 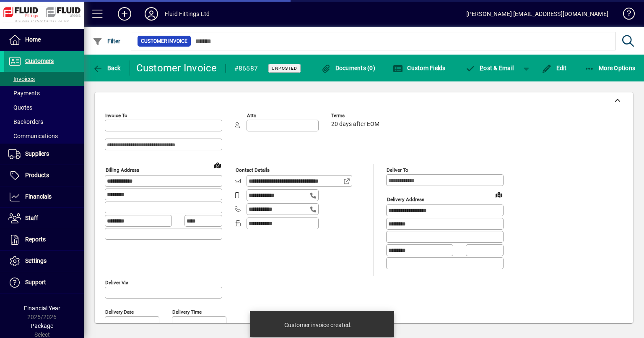 What do you see at coordinates (164, 41) in the screenshot?
I see `span: Customer Invoice` at bounding box center [164, 41].